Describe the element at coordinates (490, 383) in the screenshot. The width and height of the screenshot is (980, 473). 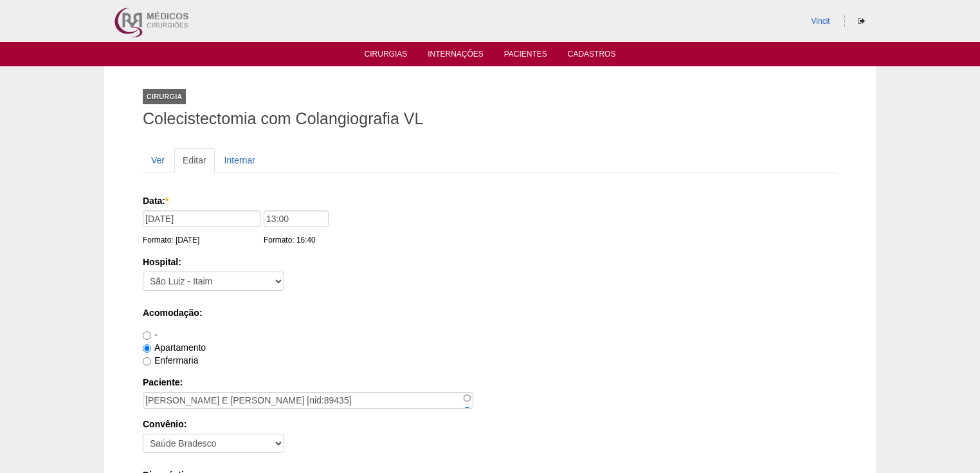
I see `label: Paciente:` at that location.